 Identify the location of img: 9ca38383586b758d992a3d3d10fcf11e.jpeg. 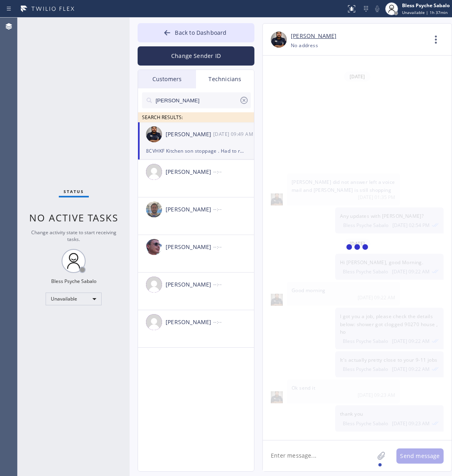
(154, 209).